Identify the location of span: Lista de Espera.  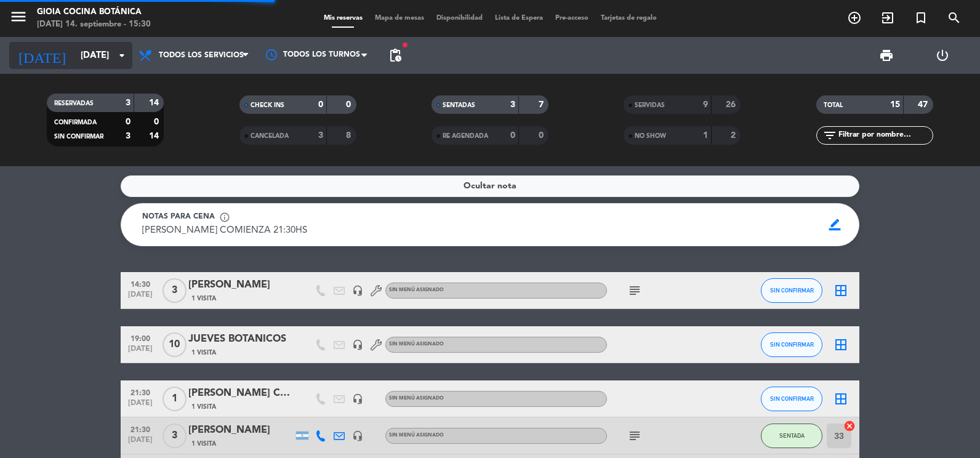
(519, 18).